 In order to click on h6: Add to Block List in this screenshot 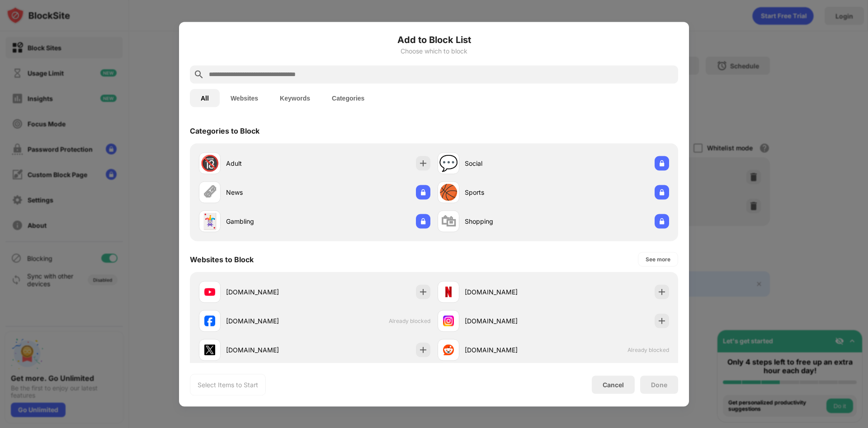, I will do `click(434, 39)`.